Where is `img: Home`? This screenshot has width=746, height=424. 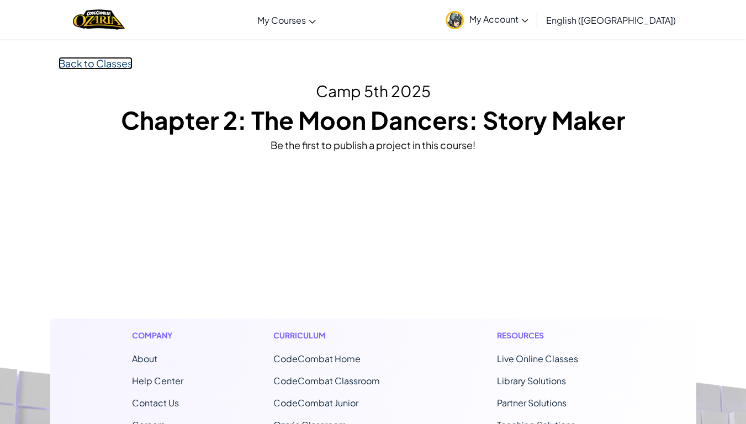 img: Home is located at coordinates (98, 19).